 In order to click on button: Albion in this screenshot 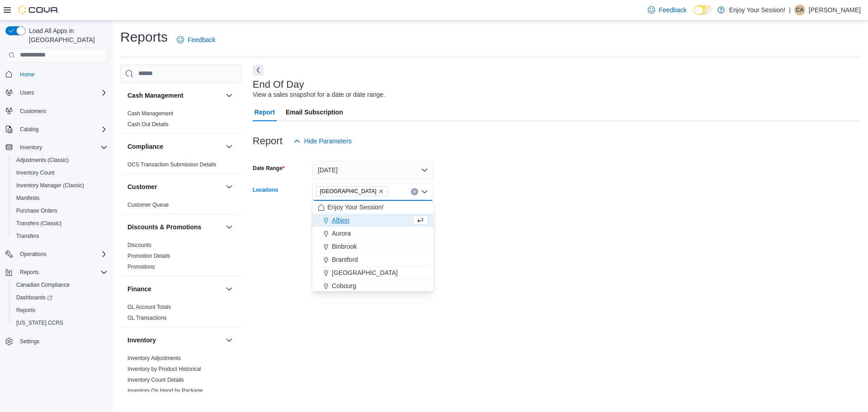, I will do `click(373, 220)`.